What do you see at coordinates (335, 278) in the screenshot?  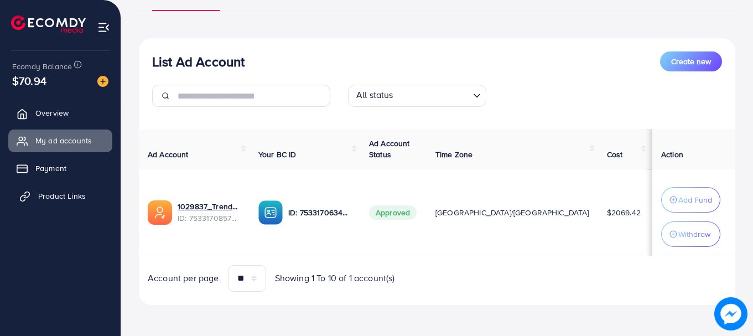 I see `span: Showing 1 To 10 of 1 account(s)` at bounding box center [335, 278].